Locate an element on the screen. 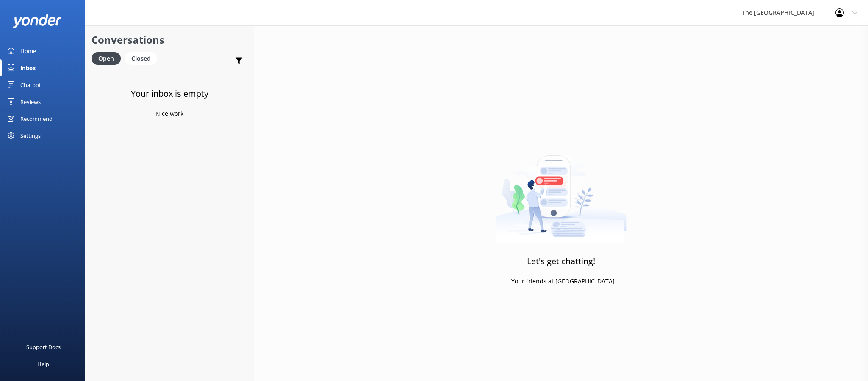 The image size is (868, 381). h3: Your inbox is empty is located at coordinates (170, 94).